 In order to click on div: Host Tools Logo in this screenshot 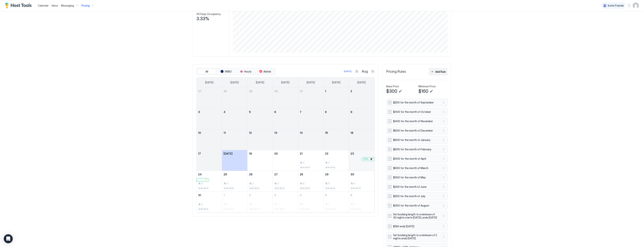, I will do `click(19, 6)`.